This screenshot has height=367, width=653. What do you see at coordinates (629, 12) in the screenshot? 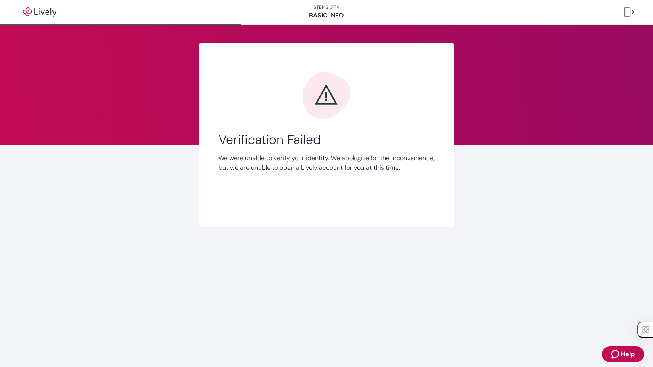
I see `button: Log out` at bounding box center [629, 12].